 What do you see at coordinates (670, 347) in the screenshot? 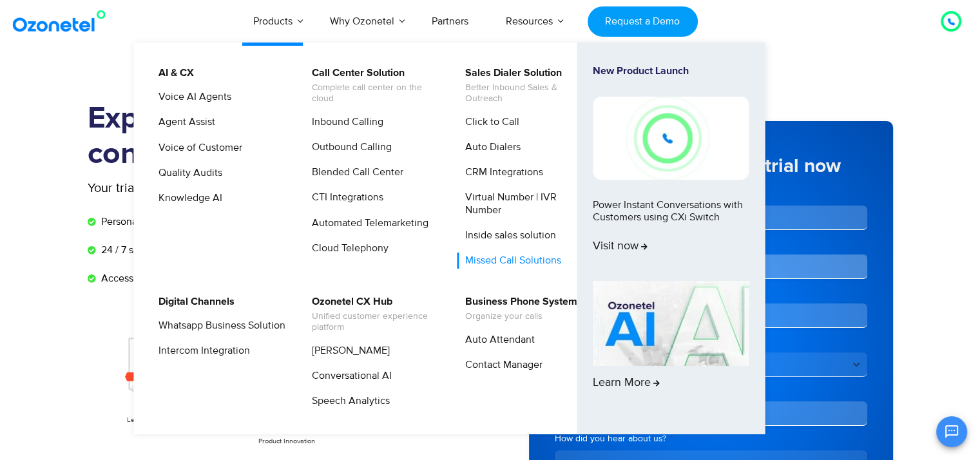
I see `a: Learn More` at bounding box center [670, 347].